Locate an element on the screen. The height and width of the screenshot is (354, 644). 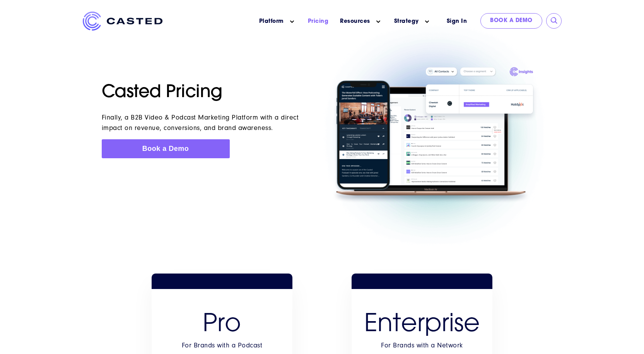
h1: Casted Pricing is located at coordinates (209, 93).